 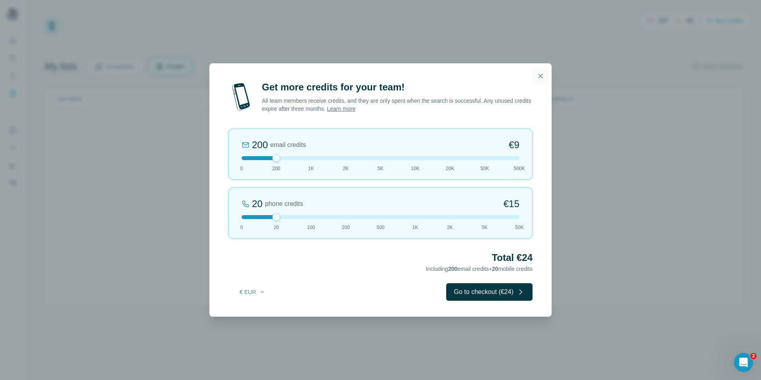 I want to click on span: €15, so click(x=511, y=204).